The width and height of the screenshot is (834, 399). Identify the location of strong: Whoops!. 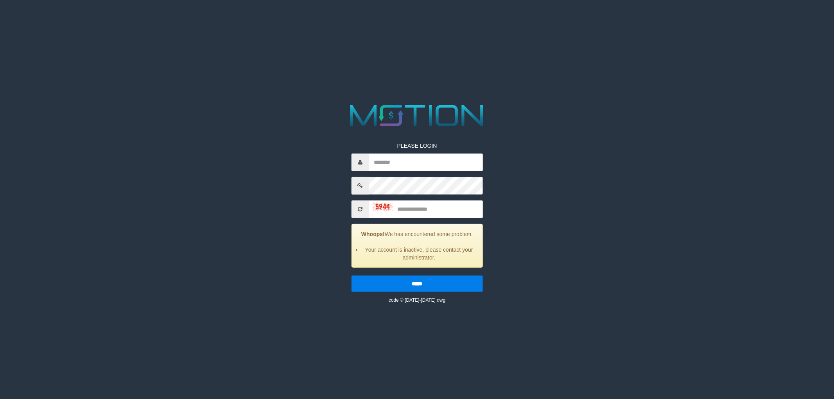
(373, 234).